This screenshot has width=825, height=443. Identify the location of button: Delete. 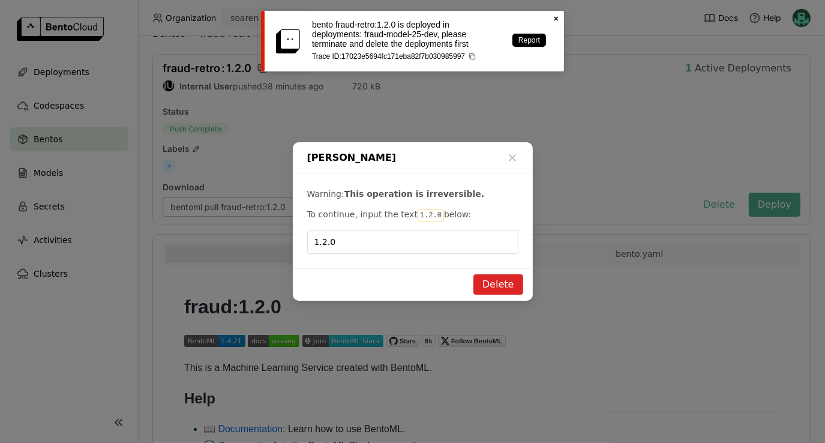
(498, 284).